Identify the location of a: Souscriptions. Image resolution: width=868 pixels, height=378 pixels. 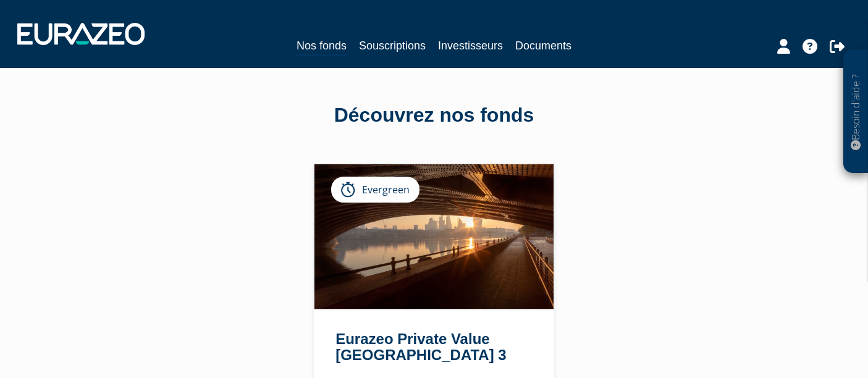
(392, 46).